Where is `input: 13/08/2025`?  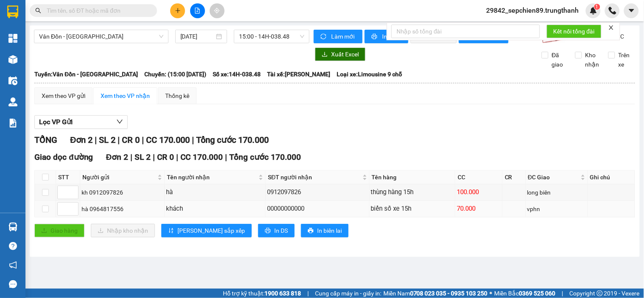 input: 13/08/2025 is located at coordinates (197, 37).